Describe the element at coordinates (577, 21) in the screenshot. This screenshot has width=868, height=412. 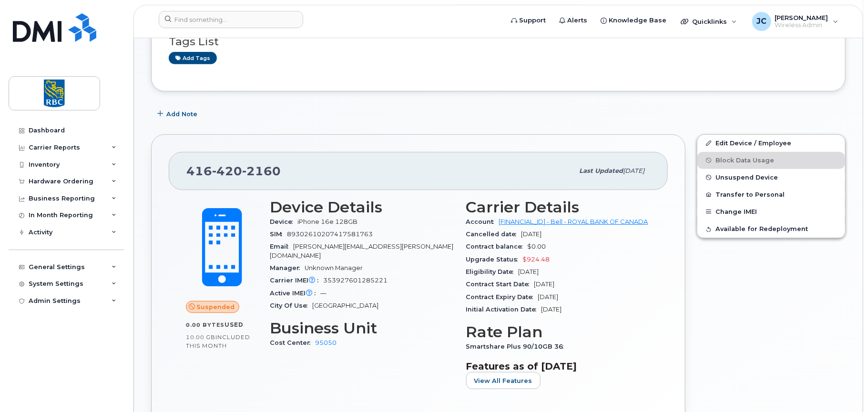
I see `span: Alerts` at that location.